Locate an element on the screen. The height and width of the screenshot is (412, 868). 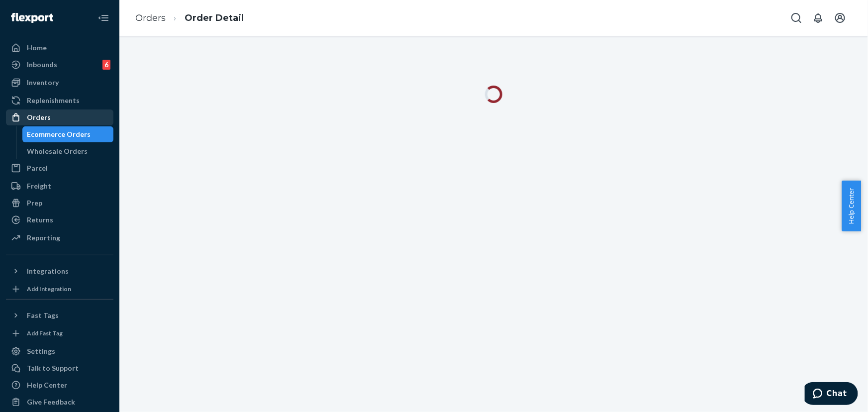
div: Orders is located at coordinates (39, 118).